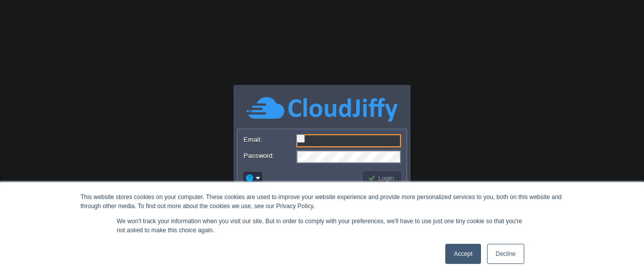  Describe the element at coordinates (269, 156) in the screenshot. I see `label: Password:` at that location.